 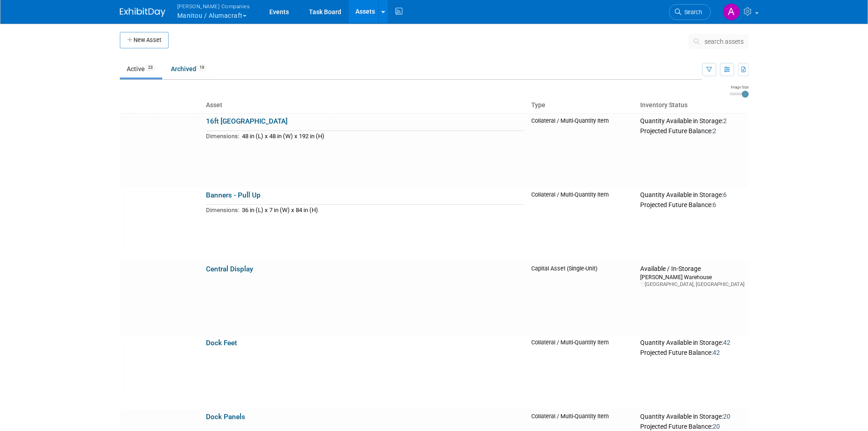 I want to click on button: New Asset, so click(x=144, y=40).